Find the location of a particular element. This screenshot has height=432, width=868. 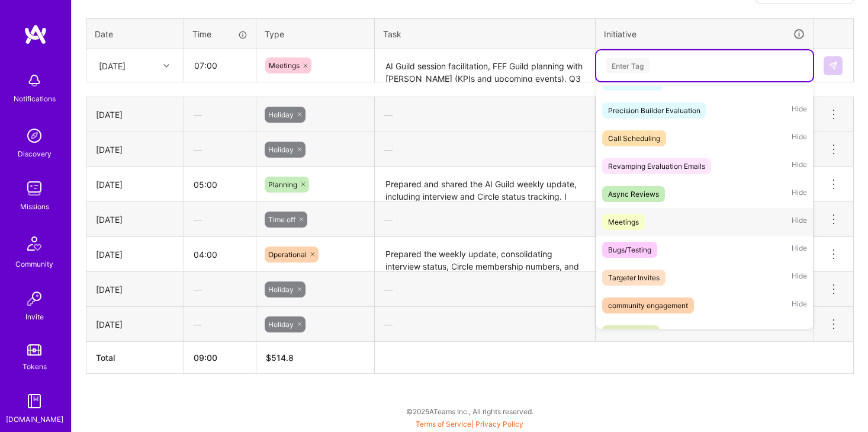

a: Privacy Policy is located at coordinates (499, 423).